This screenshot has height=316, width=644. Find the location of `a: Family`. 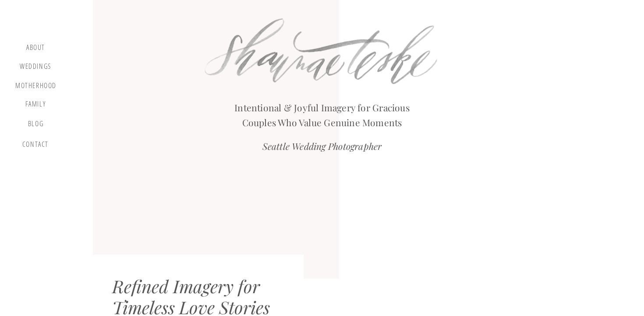

a: Family is located at coordinates (36, 106).